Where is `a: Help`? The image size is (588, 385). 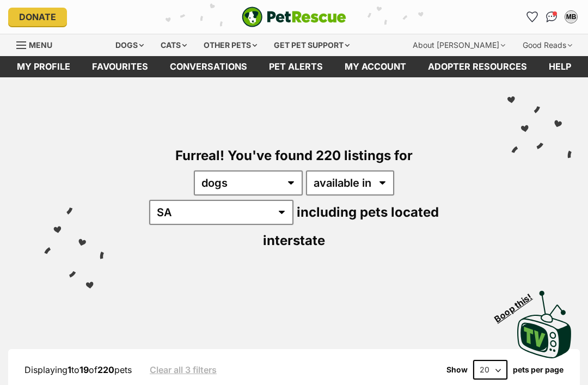
a: Help is located at coordinates (560, 67).